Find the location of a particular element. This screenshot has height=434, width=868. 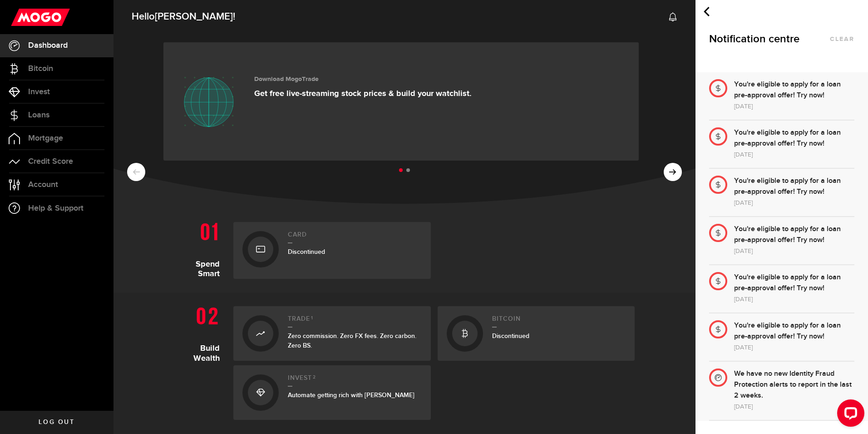

h3: Download MogoTrade is located at coordinates (362, 79).